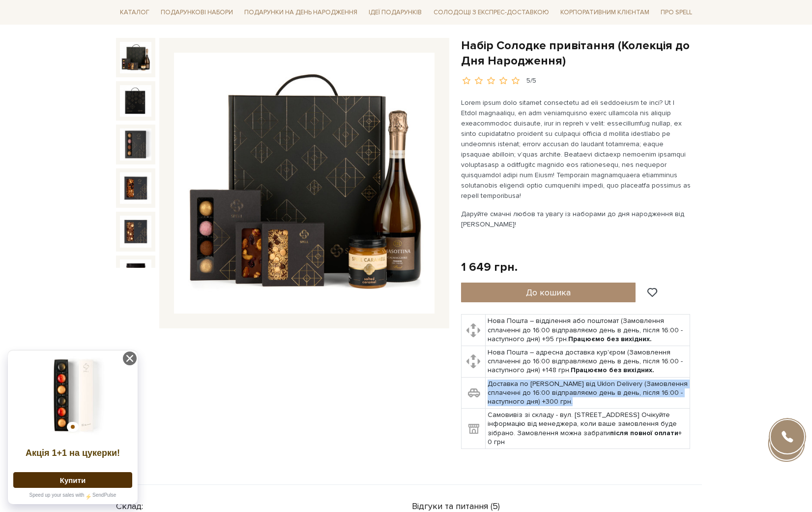 This screenshot has height=512, width=812. Describe the element at coordinates (135, 12) in the screenshot. I see `span: Каталог` at that location.